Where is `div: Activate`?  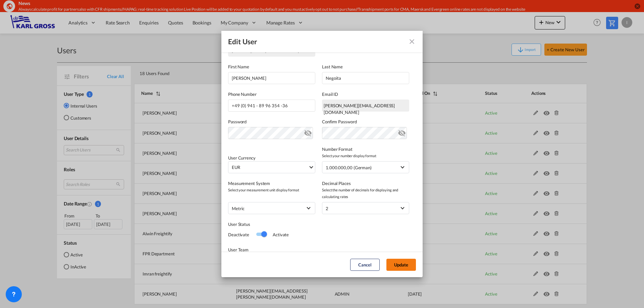 div: Activate is located at coordinates (278, 235).